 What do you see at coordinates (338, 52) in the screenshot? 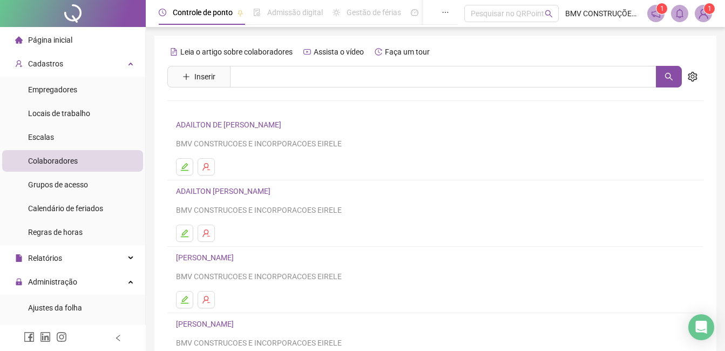
I see `span: Assista o vídeo` at bounding box center [338, 52].